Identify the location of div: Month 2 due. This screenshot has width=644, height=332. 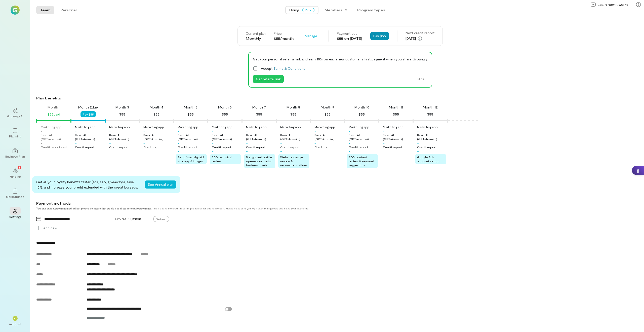
(88, 107).